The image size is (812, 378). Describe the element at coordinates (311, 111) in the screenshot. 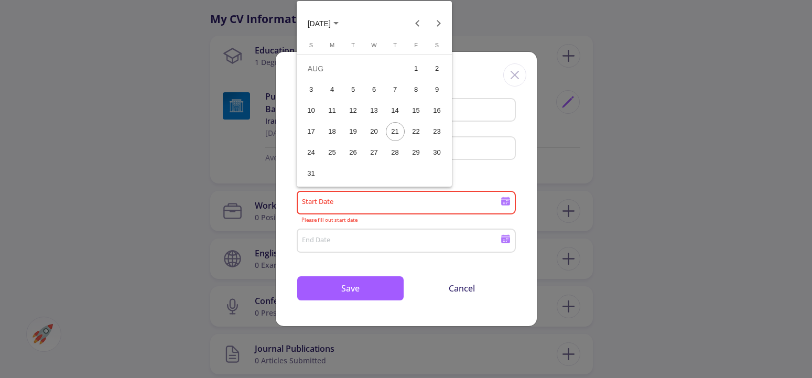

I see `button: August 10, 2025` at that location.